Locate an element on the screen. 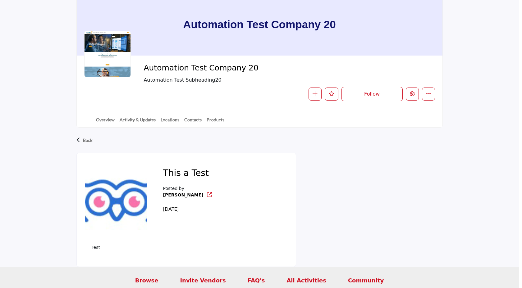 This screenshot has height=288, width=522. a: All Activities is located at coordinates (306, 280).